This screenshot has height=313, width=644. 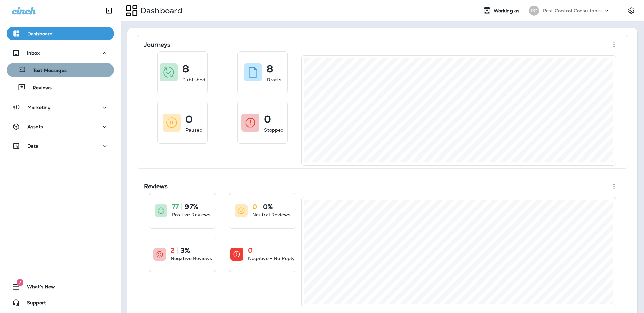 What do you see at coordinates (35, 126) in the screenshot?
I see `p: Assets` at bounding box center [35, 126].